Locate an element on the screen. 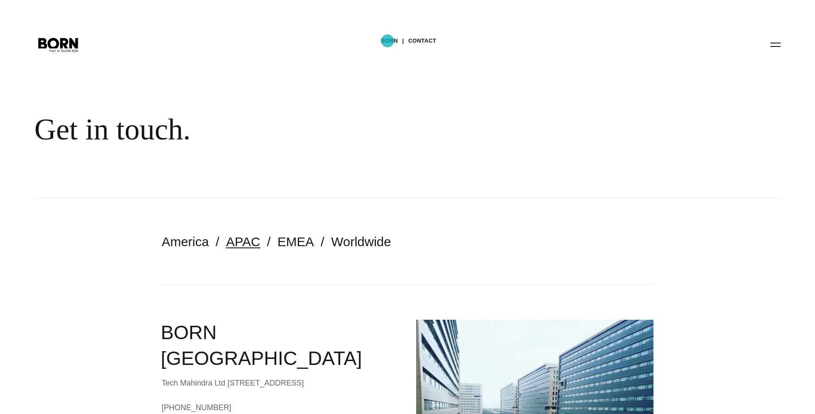 Image resolution: width=815 pixels, height=414 pixels. div: Get in touch. is located at coordinates (279, 129).